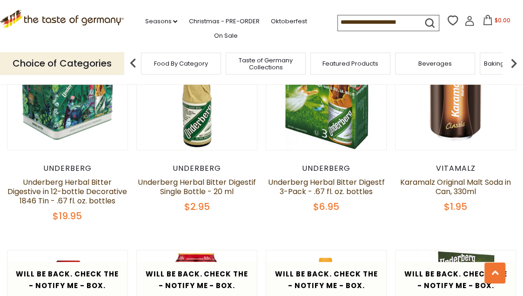  Describe the element at coordinates (435, 63) in the screenshot. I see `span: Beverages` at that location.